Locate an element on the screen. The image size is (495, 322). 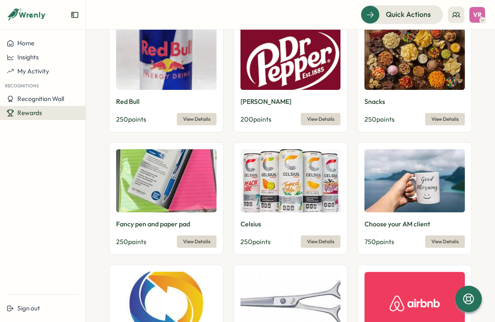
span: 750 points is located at coordinates (379, 242).